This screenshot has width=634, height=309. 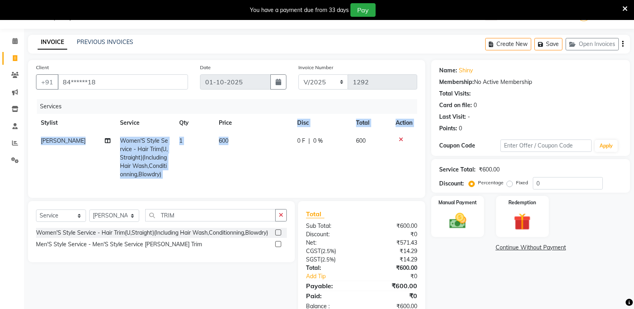 What do you see at coordinates (470, 146) in the screenshot?
I see `div: Coupon Code` at bounding box center [470, 146].